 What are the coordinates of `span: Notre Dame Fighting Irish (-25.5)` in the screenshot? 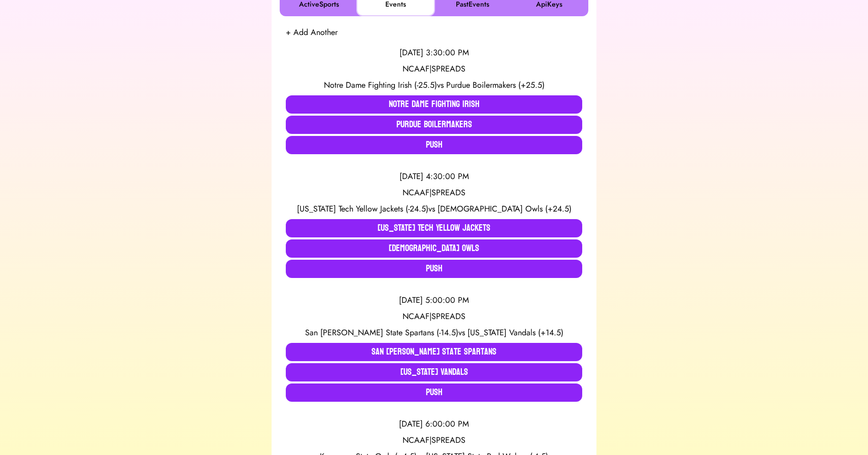 It's located at (381, 85).